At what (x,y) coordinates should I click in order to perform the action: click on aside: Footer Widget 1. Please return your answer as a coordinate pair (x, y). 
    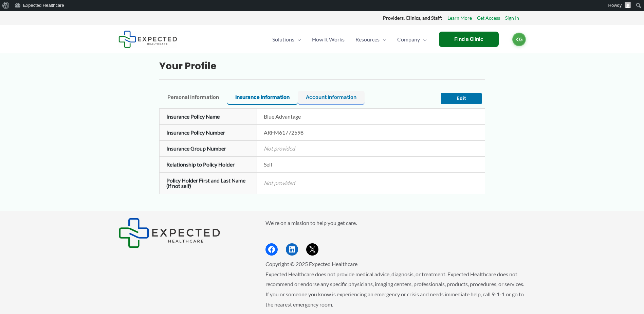
    Looking at the image, I should click on (183, 233).